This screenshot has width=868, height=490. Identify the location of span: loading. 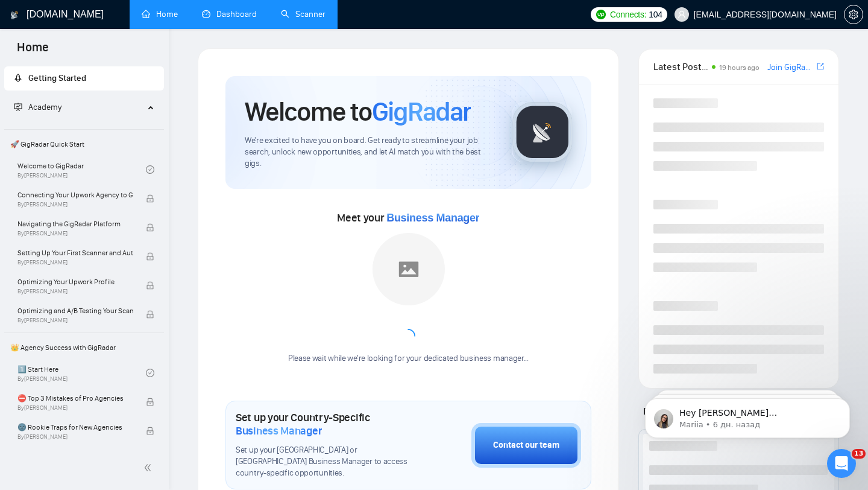
(408, 336).